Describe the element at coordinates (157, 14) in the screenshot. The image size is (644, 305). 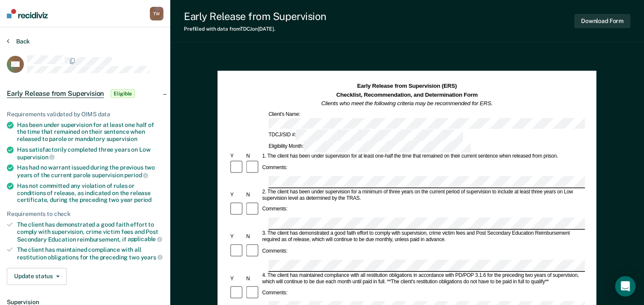
I see `div: T W` at that location.